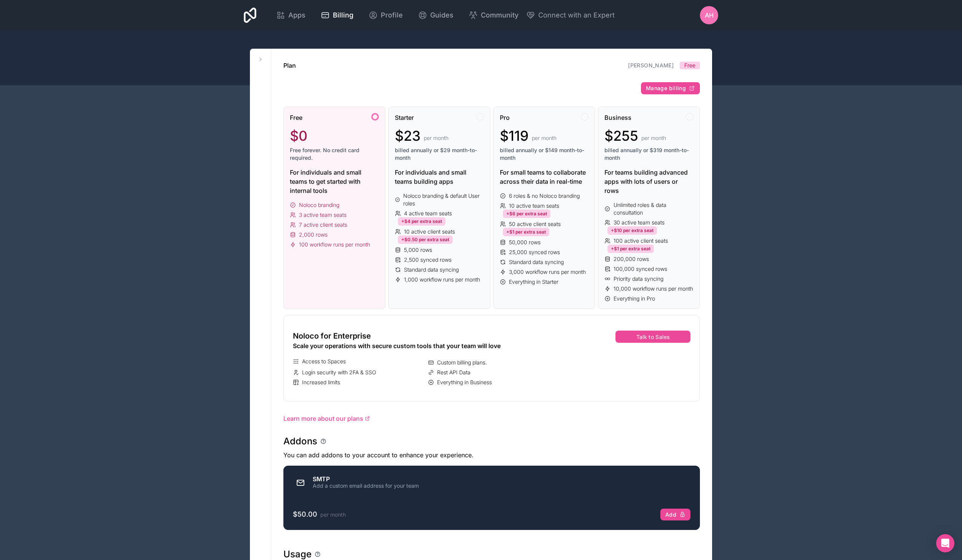  I want to click on span: 6 roles & no Noloco branding, so click(544, 196).